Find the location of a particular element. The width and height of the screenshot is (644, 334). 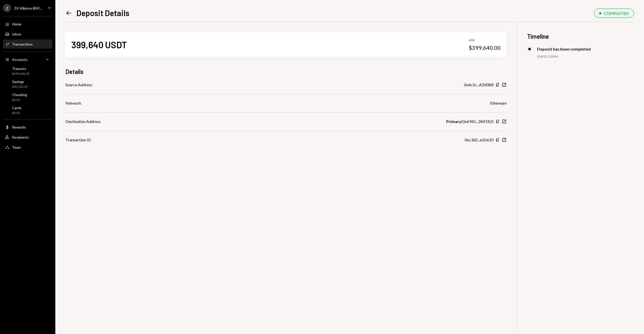

a: Recipients is located at coordinates (27, 137).